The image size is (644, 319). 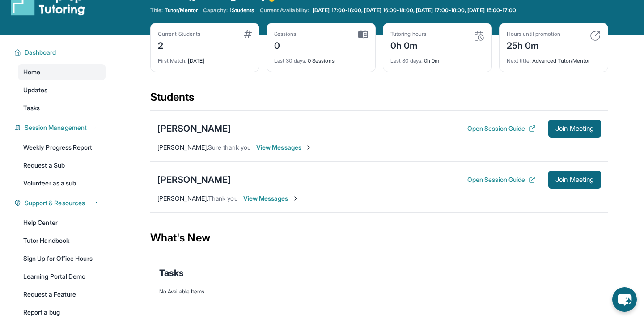 I want to click on a: Help Center, so click(x=61, y=223).